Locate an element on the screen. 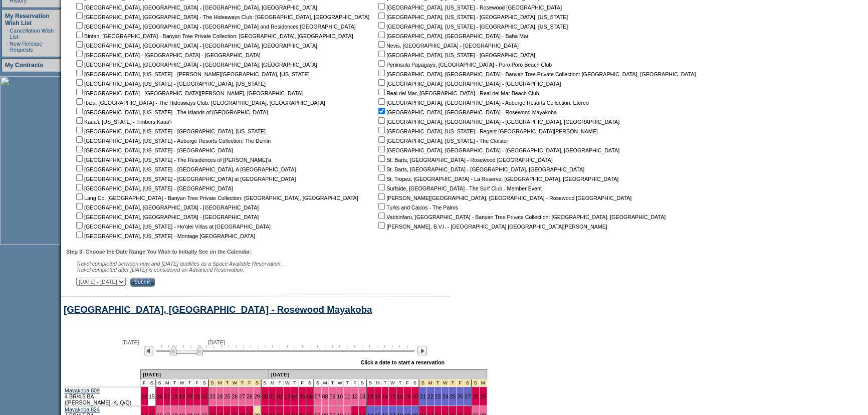  a: My Contracts is located at coordinates (24, 65).